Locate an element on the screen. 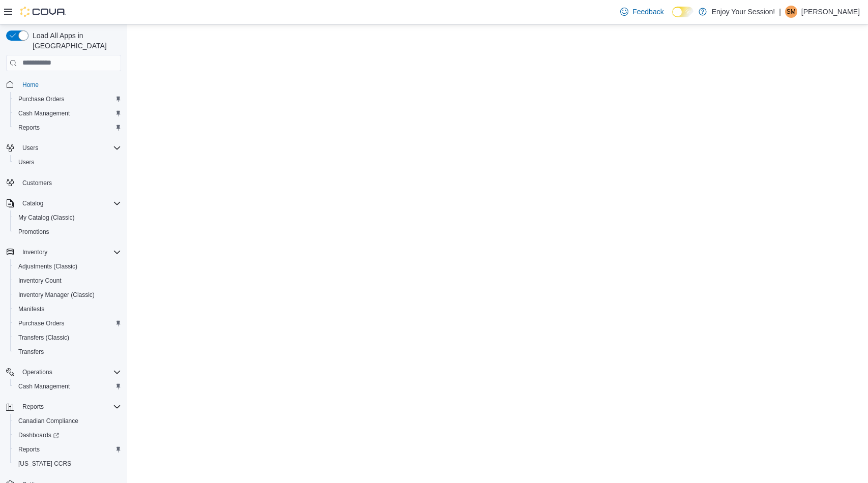 The image size is (868, 483). span: Inventory is located at coordinates (35, 252).